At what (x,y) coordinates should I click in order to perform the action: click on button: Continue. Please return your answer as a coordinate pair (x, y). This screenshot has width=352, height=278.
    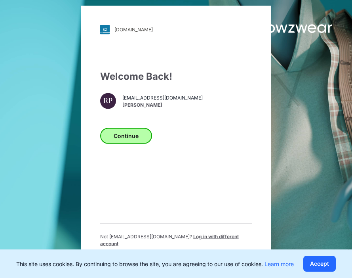
    Looking at the image, I should click on (126, 136).